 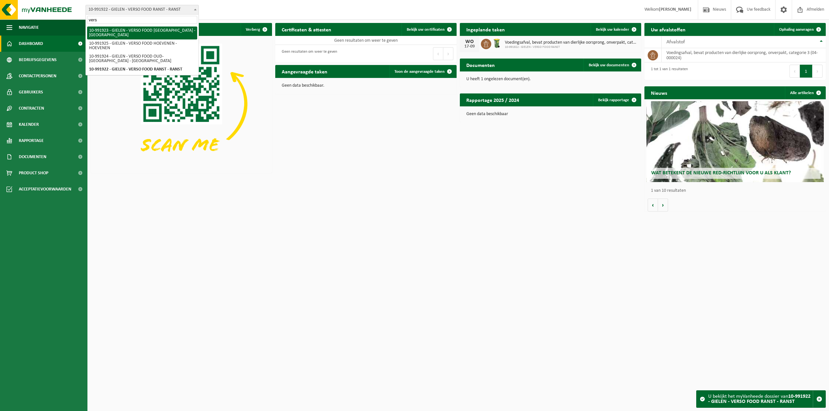 I want to click on h2: Ingeplande taken, so click(x=485, y=29).